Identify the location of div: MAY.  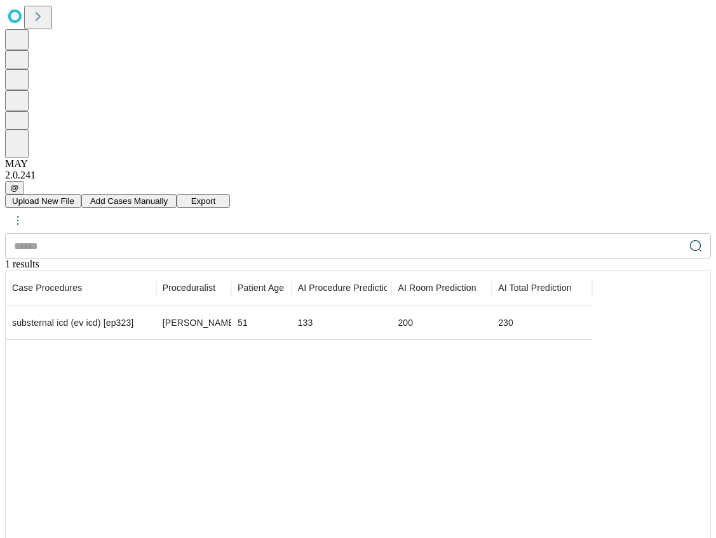
(358, 164).